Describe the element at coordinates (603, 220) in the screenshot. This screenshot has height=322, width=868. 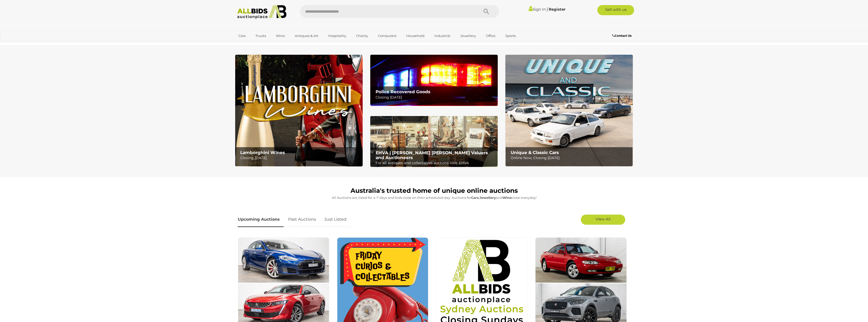
I see `a: View All` at that location.